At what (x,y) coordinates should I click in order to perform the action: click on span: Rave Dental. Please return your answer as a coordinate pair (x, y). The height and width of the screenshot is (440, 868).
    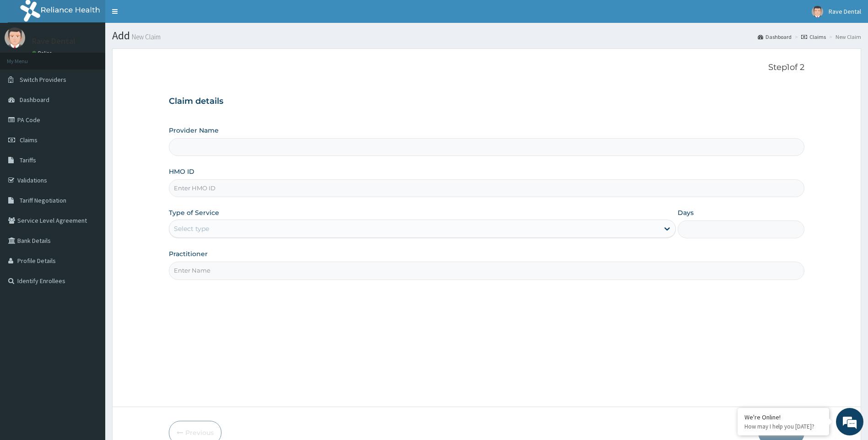
    Looking at the image, I should click on (844, 11).